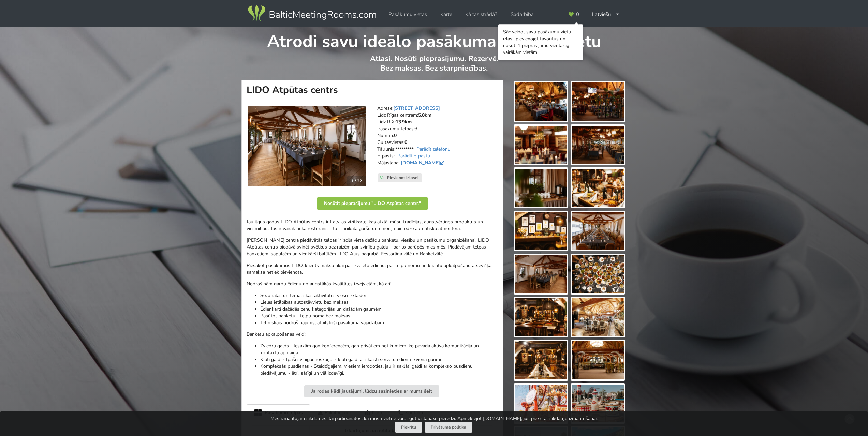  I want to click on div: Pakalpojumi, so click(334, 412).